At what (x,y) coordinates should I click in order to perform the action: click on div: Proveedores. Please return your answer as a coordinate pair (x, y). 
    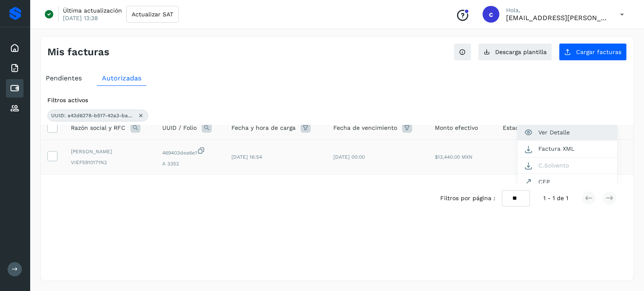
    Looking at the image, I should click on (14, 108).